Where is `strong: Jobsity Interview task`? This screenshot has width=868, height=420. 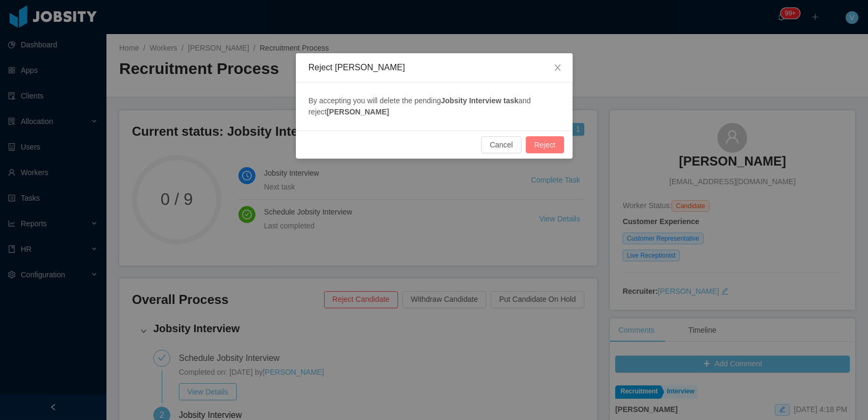 strong: Jobsity Interview task is located at coordinates (480, 100).